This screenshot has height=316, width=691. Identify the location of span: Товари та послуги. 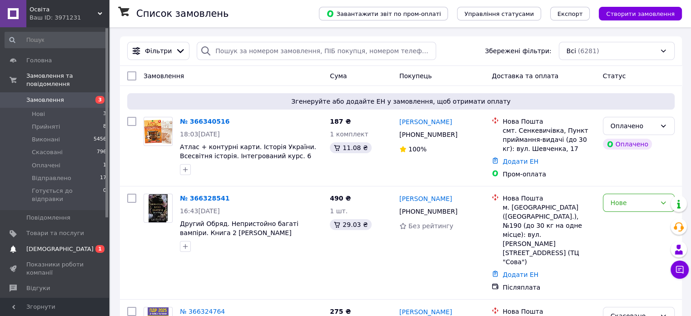
(55, 233).